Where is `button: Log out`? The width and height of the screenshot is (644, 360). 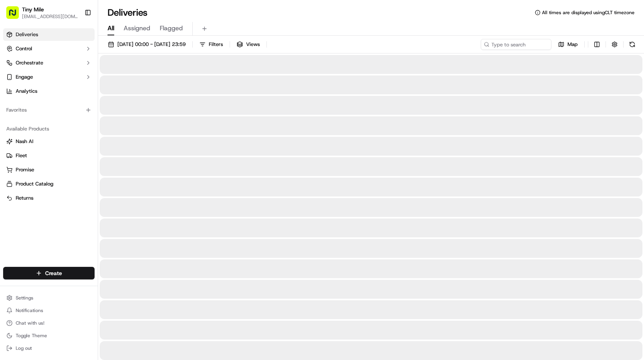
button: Log out is located at coordinates (49, 348).